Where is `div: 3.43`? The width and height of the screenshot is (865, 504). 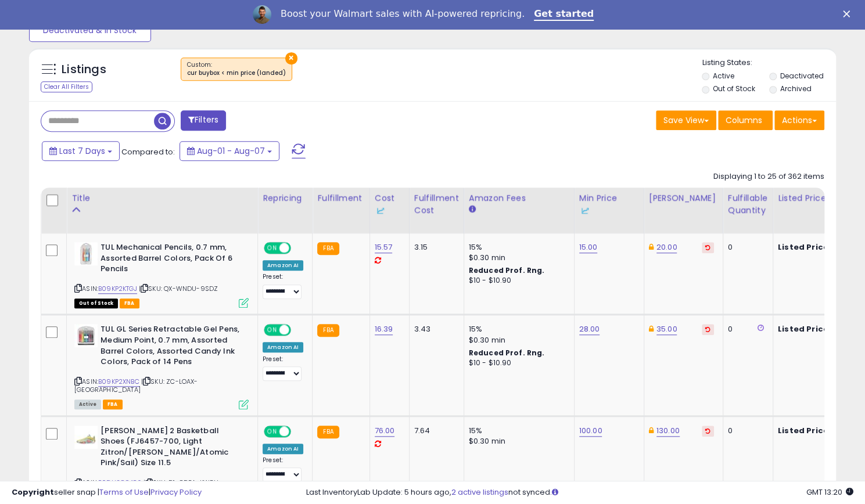
div: 3.43 is located at coordinates (435, 329).